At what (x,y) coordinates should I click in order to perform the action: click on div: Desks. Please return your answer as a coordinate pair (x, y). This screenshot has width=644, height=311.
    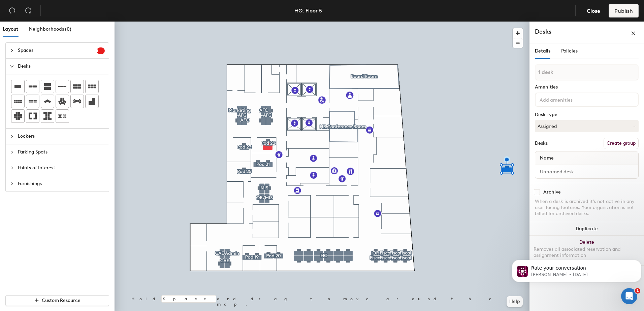
    Looking at the image, I should click on (541, 143).